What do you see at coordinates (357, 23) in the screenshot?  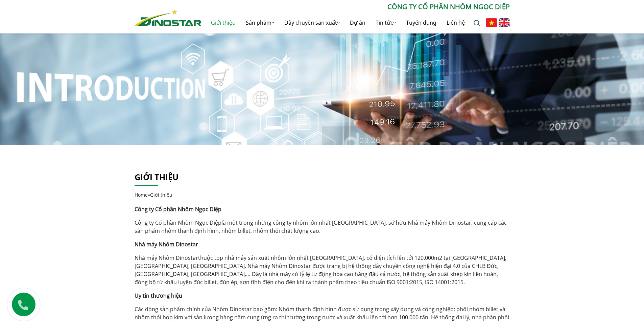 I see `a: Dự án` at bounding box center [357, 23].